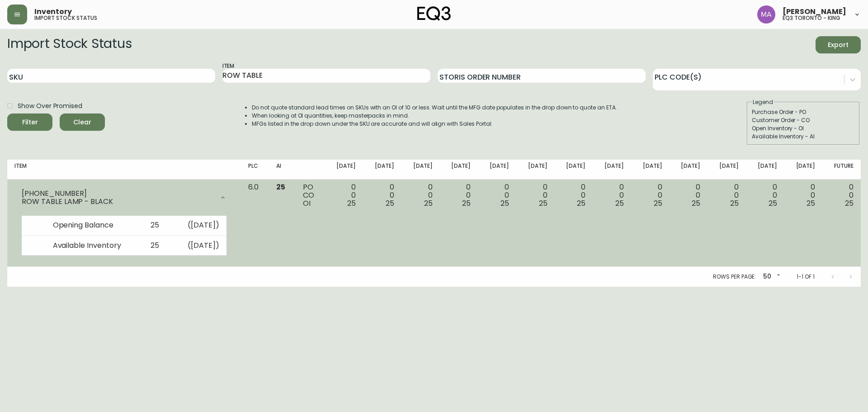  What do you see at coordinates (762, 103) in the screenshot?
I see `legend: Legend` at bounding box center [762, 103].